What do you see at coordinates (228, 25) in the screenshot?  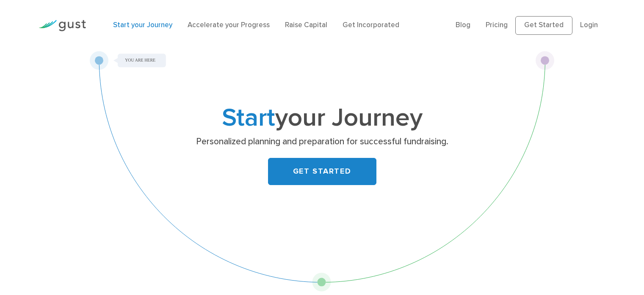 I see `a: Accelerate your Progress` at bounding box center [228, 25].